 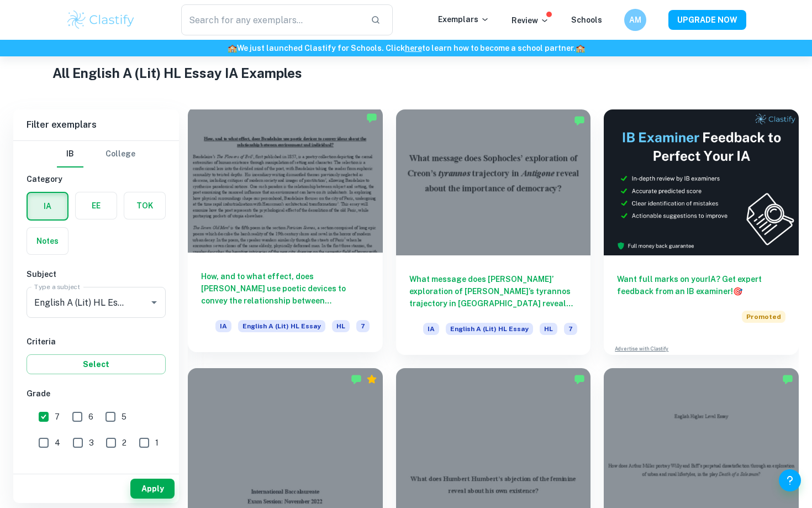 I want to click on button: College, so click(x=121, y=154).